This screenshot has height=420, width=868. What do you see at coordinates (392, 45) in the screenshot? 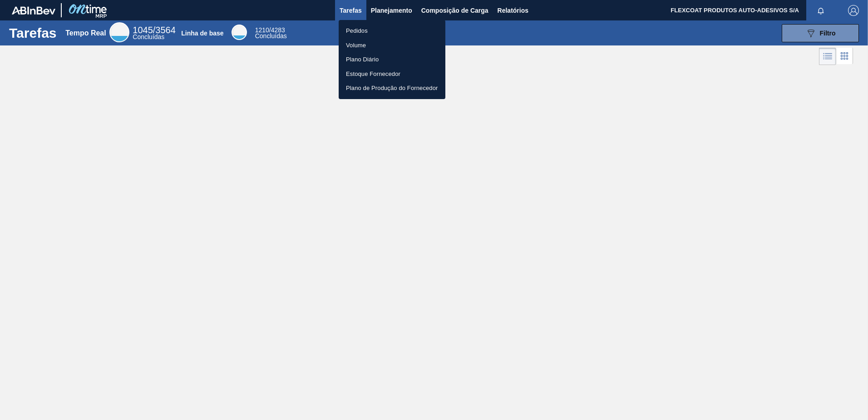
I see `a: Volume` at bounding box center [392, 45].